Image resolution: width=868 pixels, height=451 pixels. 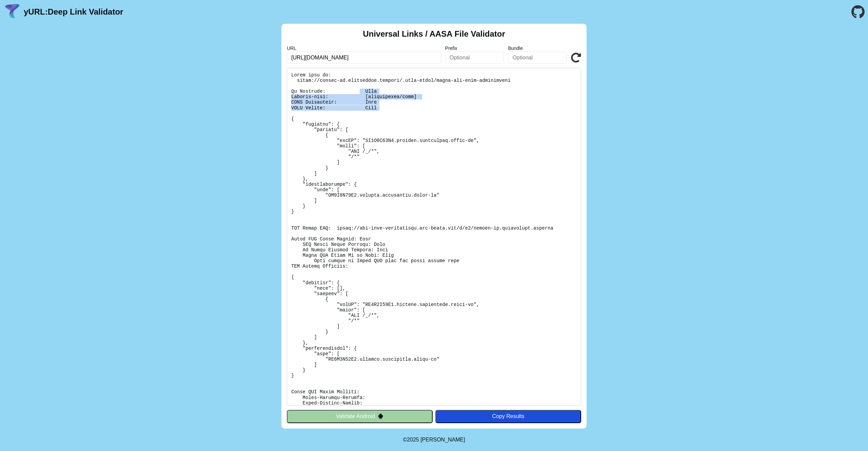 What do you see at coordinates (434, 237) in the screenshot?
I see `pre: Lorem ipsu do: sitam://consec-ad.elitseddoe.tempori/.utla-etdol/magna-ali-enim-adminimveni Qu Nos...` at bounding box center [434, 237].